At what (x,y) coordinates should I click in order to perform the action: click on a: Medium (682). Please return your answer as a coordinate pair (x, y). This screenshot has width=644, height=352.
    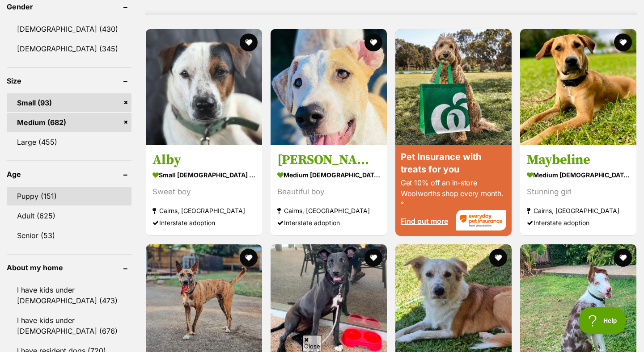
    Looking at the image, I should click on (69, 123).